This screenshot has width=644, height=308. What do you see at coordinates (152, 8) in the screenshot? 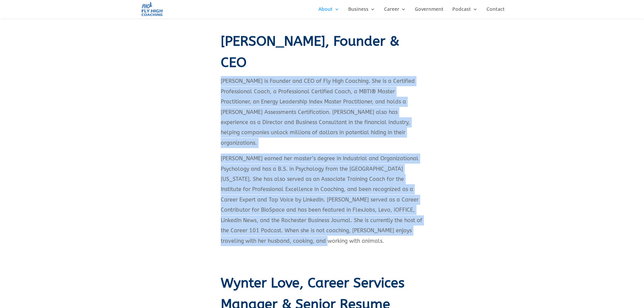
I see `img: Fly High Coaching` at bounding box center [152, 8].